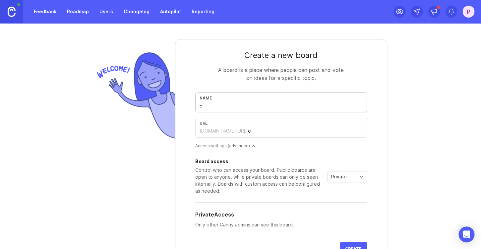 The height and width of the screenshot is (249, 481). Describe the element at coordinates (260, 162) in the screenshot. I see `div: Board access` at that location.